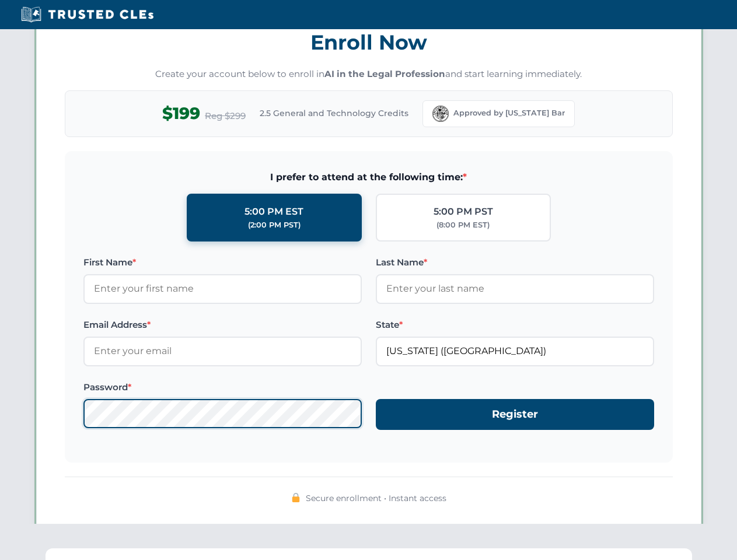 This screenshot has width=737, height=560. What do you see at coordinates (514, 325) in the screenshot?
I see `label: State` at bounding box center [514, 325].